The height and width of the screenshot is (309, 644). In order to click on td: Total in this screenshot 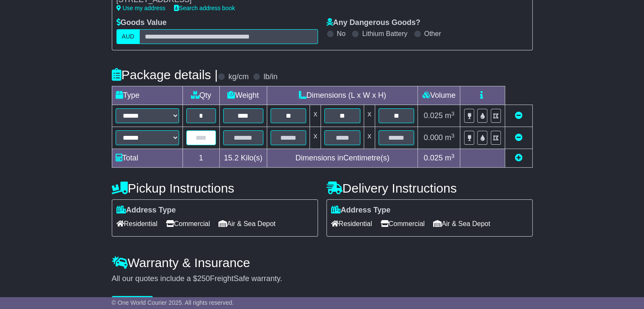, I will do `click(147, 158)`.